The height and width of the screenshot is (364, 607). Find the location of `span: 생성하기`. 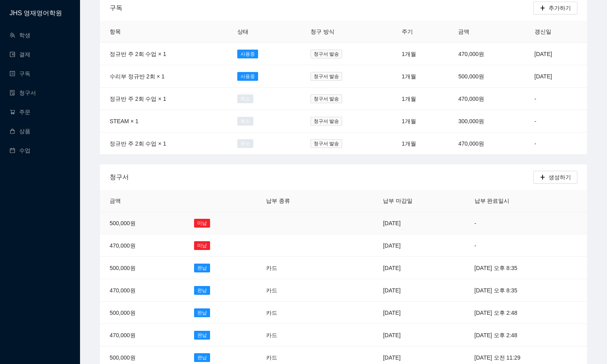

span: 생성하기 is located at coordinates (560, 177).